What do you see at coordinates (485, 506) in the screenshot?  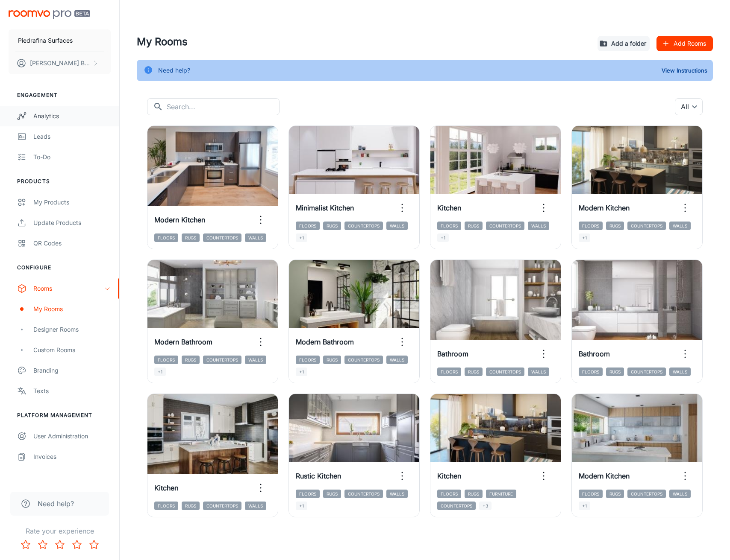 I see `span: +3` at bounding box center [485, 506].